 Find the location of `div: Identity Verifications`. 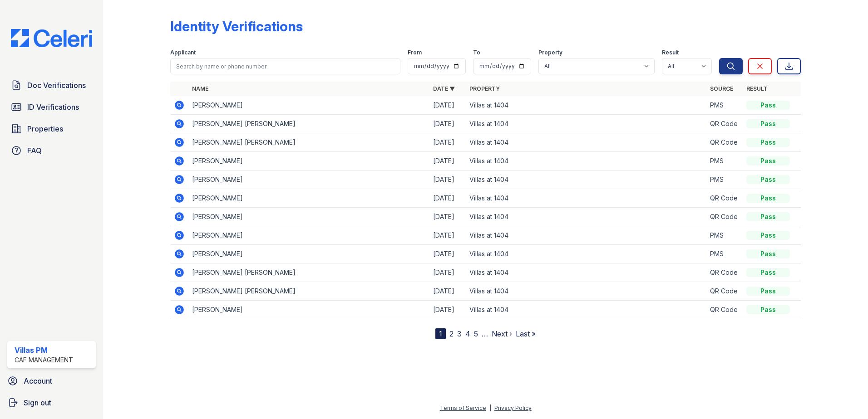

div: Identity Verifications is located at coordinates (237, 26).